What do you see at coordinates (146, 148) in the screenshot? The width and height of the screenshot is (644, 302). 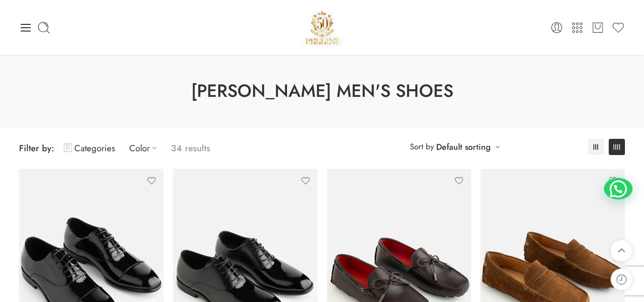 I see `a: Color` at bounding box center [146, 148].